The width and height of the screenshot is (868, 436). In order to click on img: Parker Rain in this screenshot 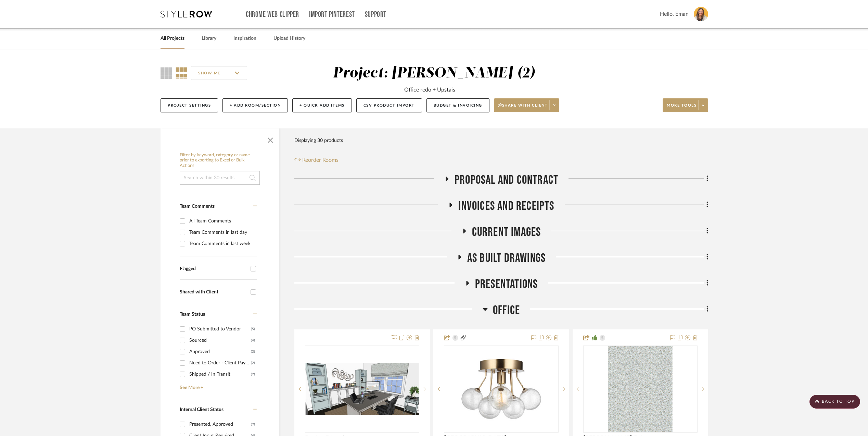, I will do `click(640, 389)`.